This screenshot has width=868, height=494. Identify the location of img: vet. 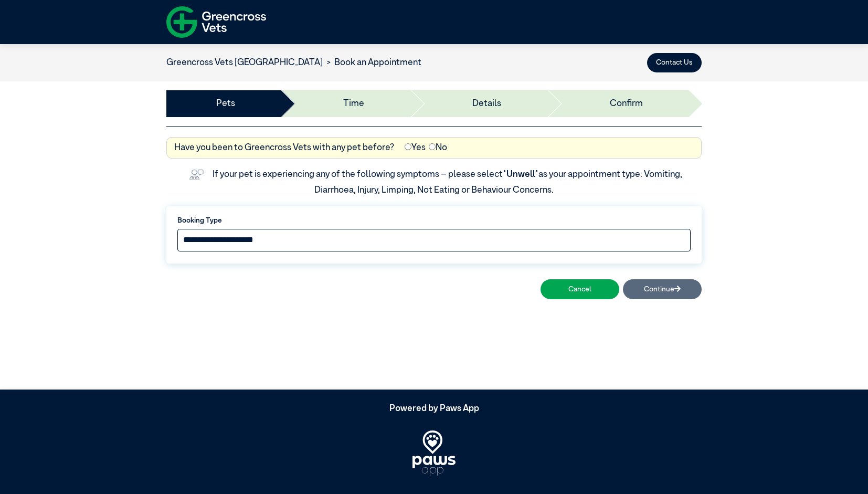
(196, 175).